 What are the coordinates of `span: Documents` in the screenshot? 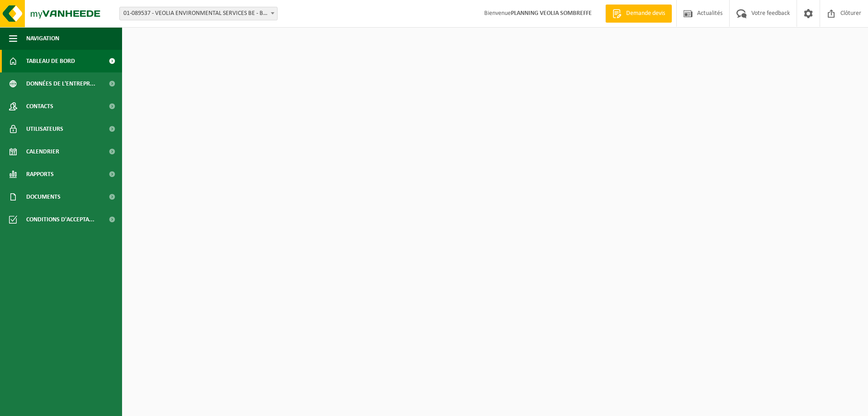 It's located at (43, 197).